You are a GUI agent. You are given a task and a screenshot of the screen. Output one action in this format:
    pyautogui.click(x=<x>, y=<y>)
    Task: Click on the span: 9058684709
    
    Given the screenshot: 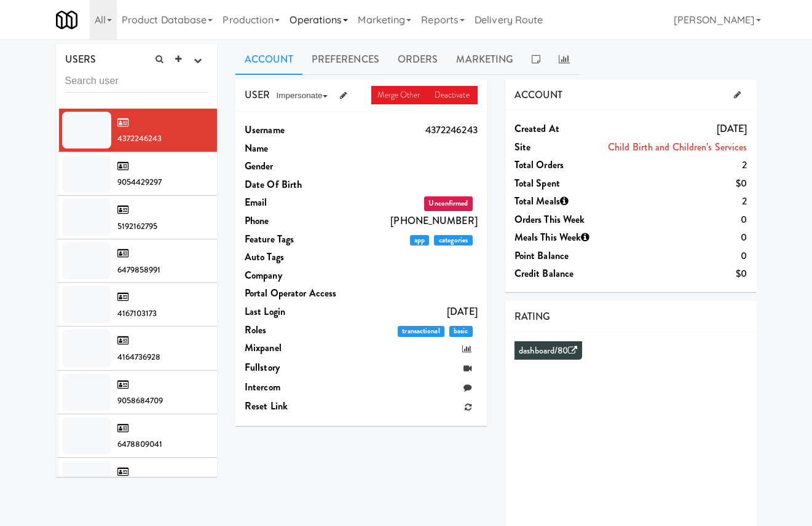 What is the action you would take?
    pyautogui.click(x=140, y=400)
    